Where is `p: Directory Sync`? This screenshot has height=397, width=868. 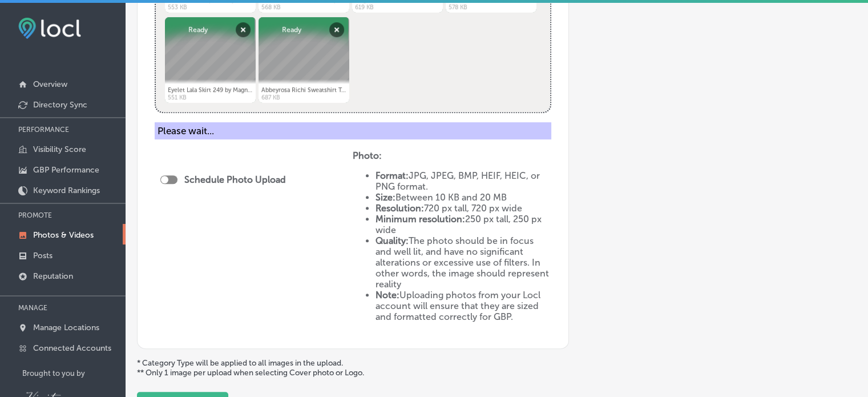
p: Directory Sync is located at coordinates (60, 105).